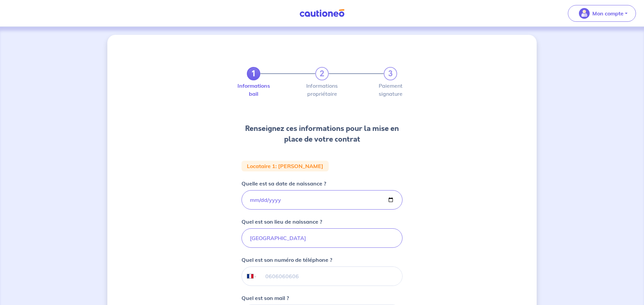 This screenshot has height=305, width=644. Describe the element at coordinates (265, 298) in the screenshot. I see `p: Quel est son mail ?` at that location.